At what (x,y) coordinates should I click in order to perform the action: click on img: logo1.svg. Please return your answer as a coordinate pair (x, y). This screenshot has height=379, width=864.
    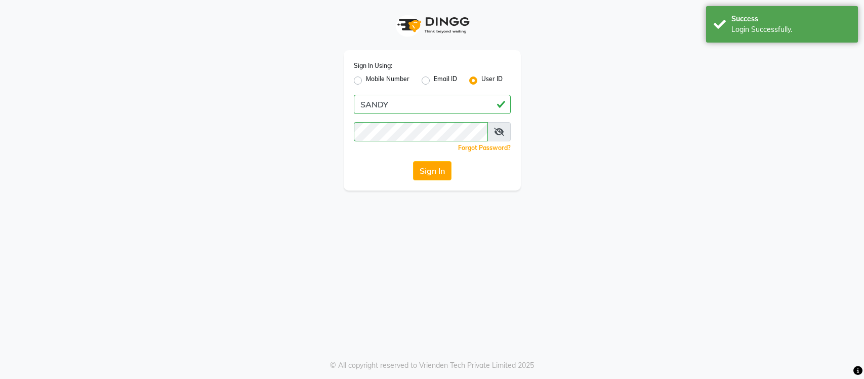
    Looking at the image, I should click on (432, 25).